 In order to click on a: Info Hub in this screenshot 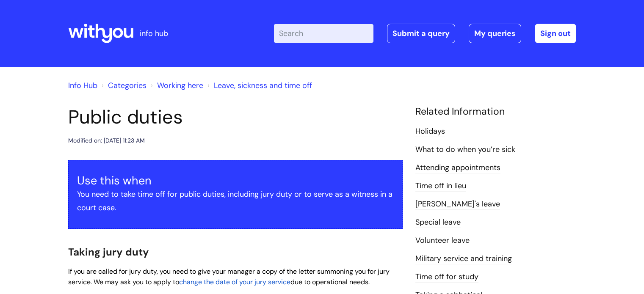, I will do `click(83, 86)`.